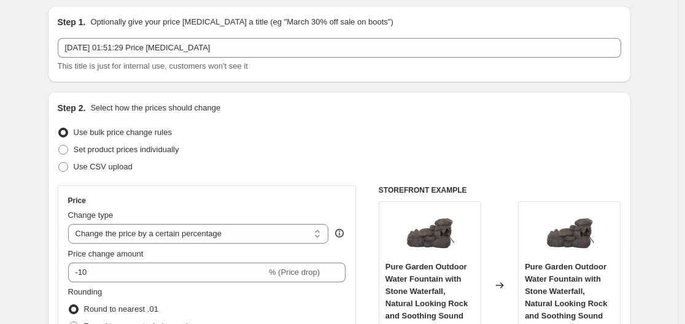 Image resolution: width=685 pixels, height=324 pixels. I want to click on h6: STOREFRONT EXAMPLE, so click(499, 190).